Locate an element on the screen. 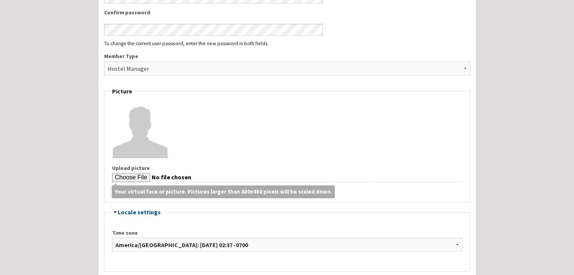 The image size is (574, 275). label: Member Type is located at coordinates (287, 56).